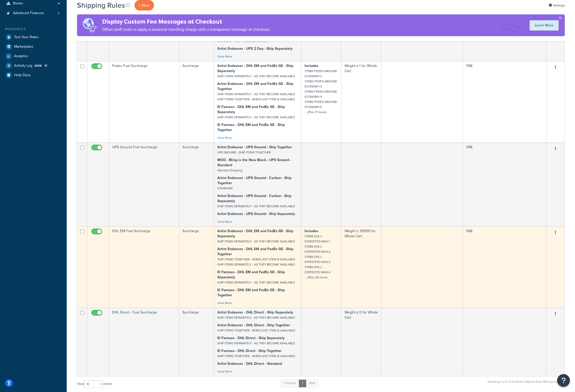 The height and width of the screenshot is (392, 575). Describe the element at coordinates (256, 97) in the screenshot. I see `small: SHIP ITEMS SEPARATELY - AS THEY BECOME AVAILABLE SHIP ITEMS TOGETHER - WHEN LAST ITEM IS AVAILABLE` at that location.